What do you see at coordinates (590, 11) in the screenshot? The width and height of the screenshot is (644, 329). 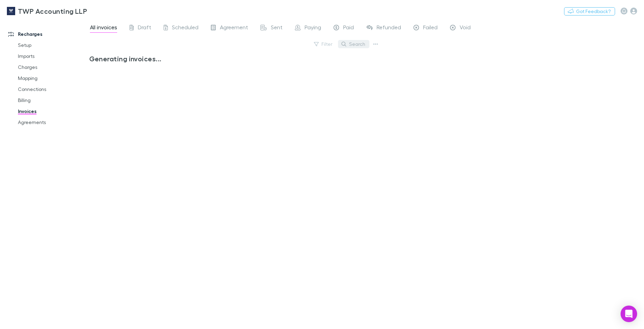 I see `button: Got Feedback?` at bounding box center [590, 11].